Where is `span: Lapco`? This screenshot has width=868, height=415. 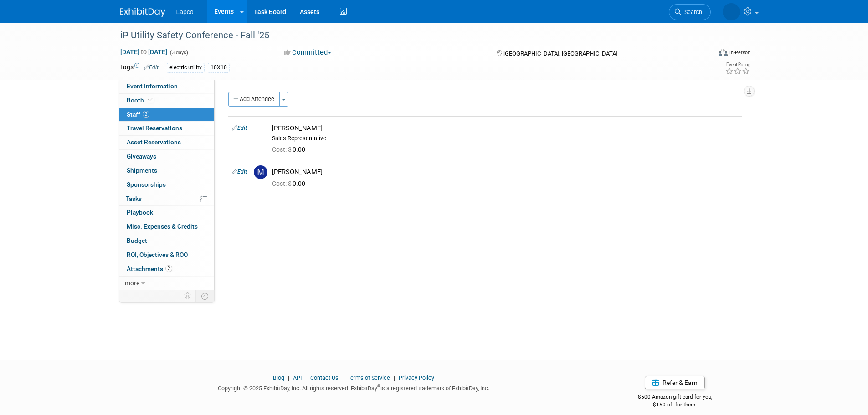
span: Lapco is located at coordinates (185, 12).